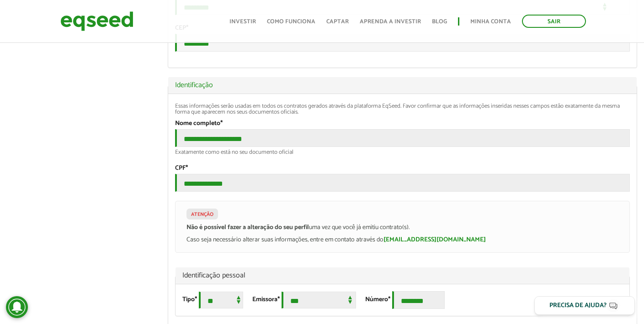 The width and height of the screenshot is (644, 324). What do you see at coordinates (337, 22) in the screenshot?
I see `a: Captar` at bounding box center [337, 22].